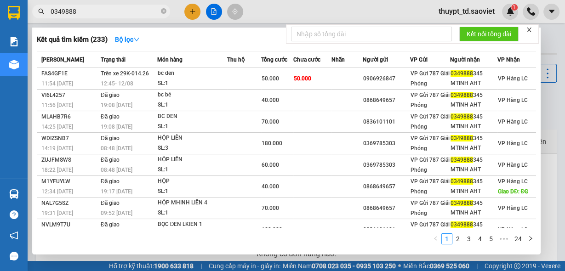  I want to click on span: 40.000, so click(270, 186).